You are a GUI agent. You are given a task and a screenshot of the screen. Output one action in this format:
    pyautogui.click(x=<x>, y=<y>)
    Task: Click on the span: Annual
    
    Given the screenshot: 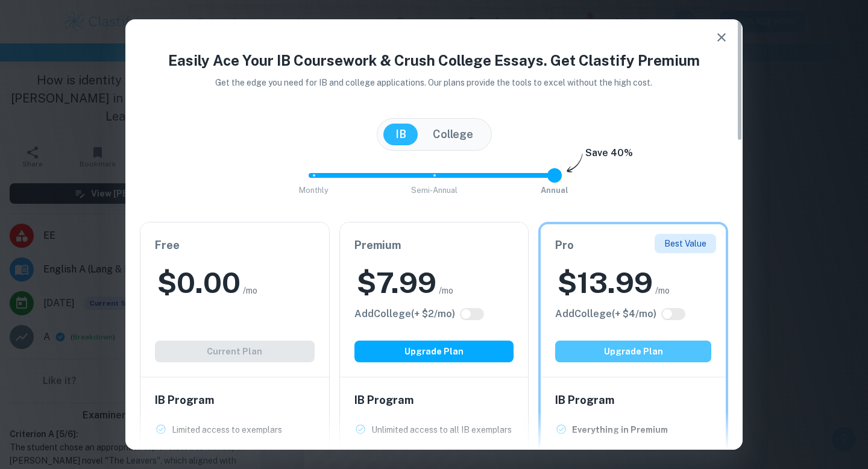 What is the action you would take?
    pyautogui.click(x=554, y=190)
    